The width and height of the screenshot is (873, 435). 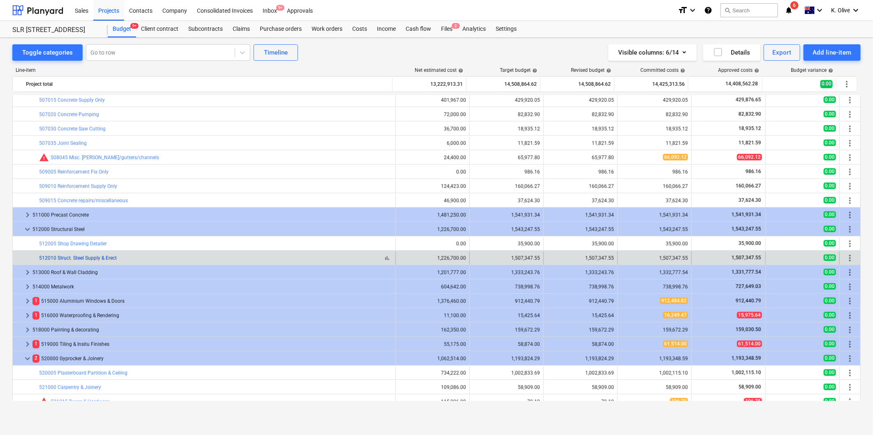 What do you see at coordinates (207, 84) in the screenshot?
I see `div: Project total` at bounding box center [207, 84].